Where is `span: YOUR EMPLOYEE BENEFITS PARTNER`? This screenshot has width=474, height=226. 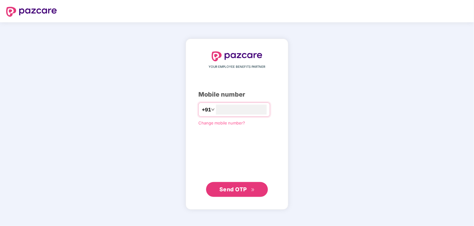 span: YOUR EMPLOYEE BENEFITS PARTNER is located at coordinates (237, 67).